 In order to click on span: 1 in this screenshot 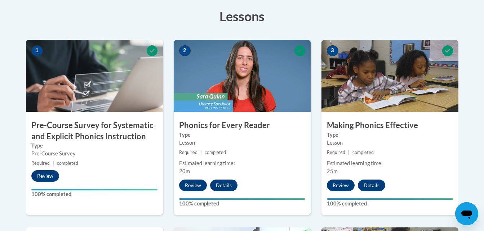, I will do `click(37, 51)`.